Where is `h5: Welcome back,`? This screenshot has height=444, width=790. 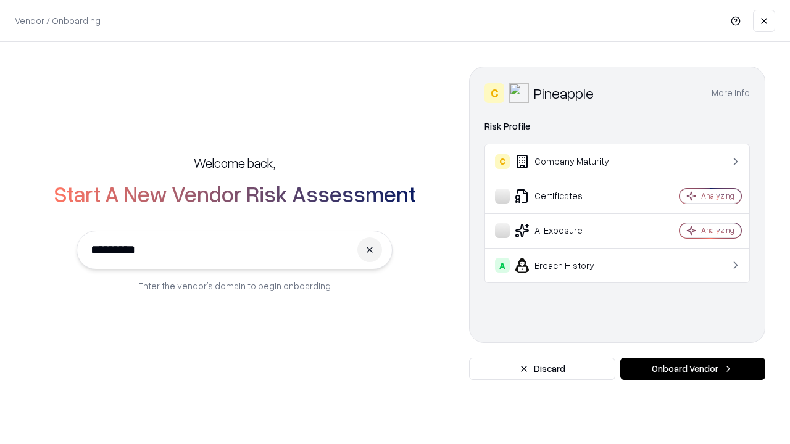 h5: Welcome back, is located at coordinates (234, 163).